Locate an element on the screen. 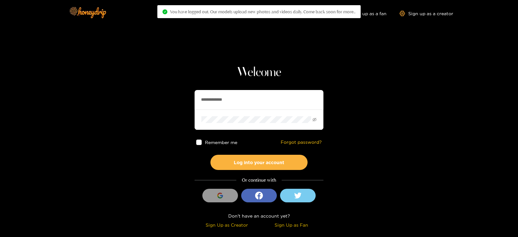 This screenshot has width=518, height=237. a: Sign up as a fan is located at coordinates (364, 13).